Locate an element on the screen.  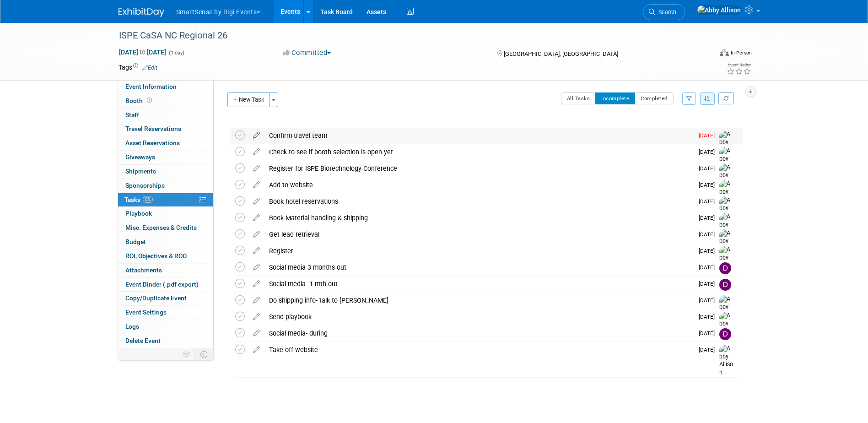
td: Toggle Event Tabs is located at coordinates (204, 355).